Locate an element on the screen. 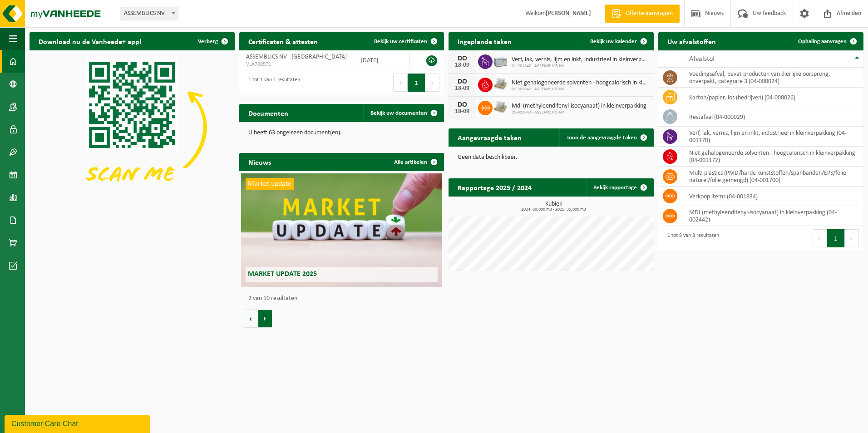 This screenshot has height=433, width=868. a: Bekijk uw certificaten is located at coordinates (405, 42).